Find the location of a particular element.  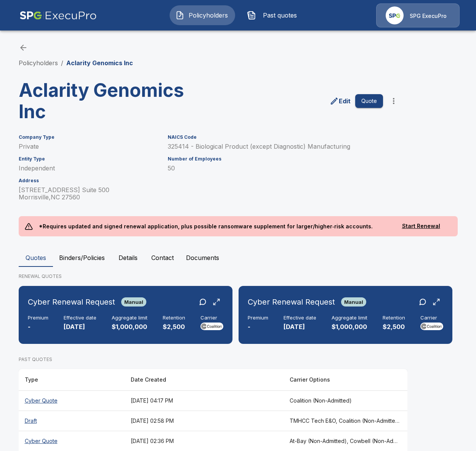

p: *Requires updated and signed renewal application, plus possible ransomware supplement for larger/... is located at coordinates (206, 226).